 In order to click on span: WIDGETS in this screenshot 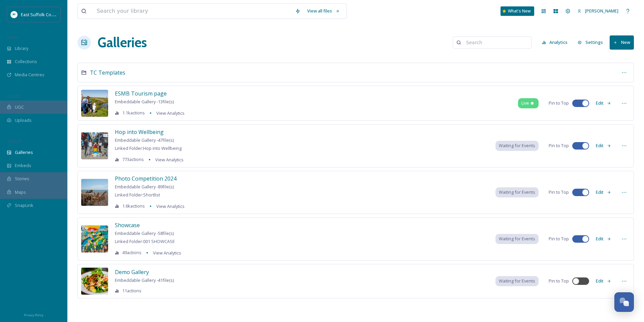, I will do `click(14, 141)`.